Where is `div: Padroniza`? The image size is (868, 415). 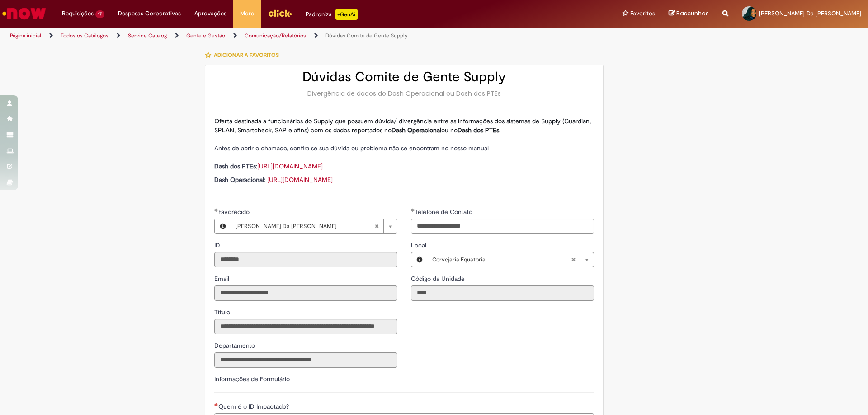
div: Padroniza is located at coordinates (331, 15).